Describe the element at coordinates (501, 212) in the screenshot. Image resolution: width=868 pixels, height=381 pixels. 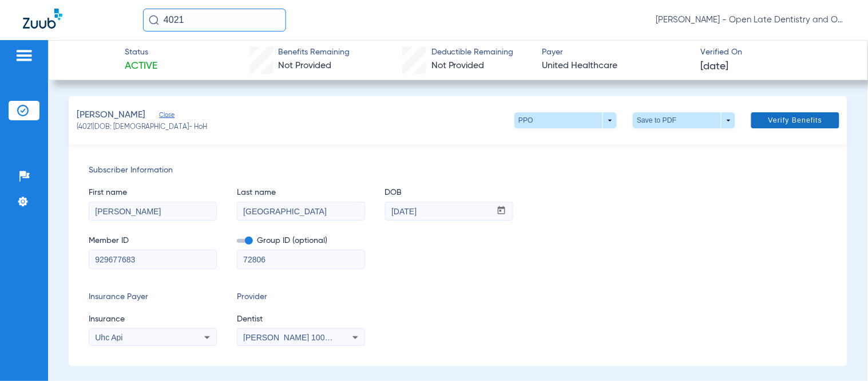
I see `button: Open calendar` at that location.